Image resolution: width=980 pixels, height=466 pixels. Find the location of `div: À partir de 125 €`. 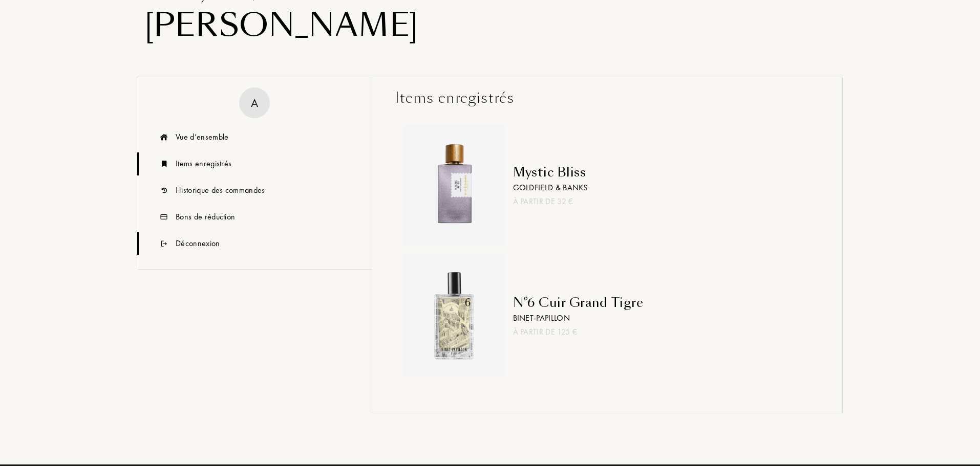

div: À partir de 125 € is located at coordinates (578, 332).